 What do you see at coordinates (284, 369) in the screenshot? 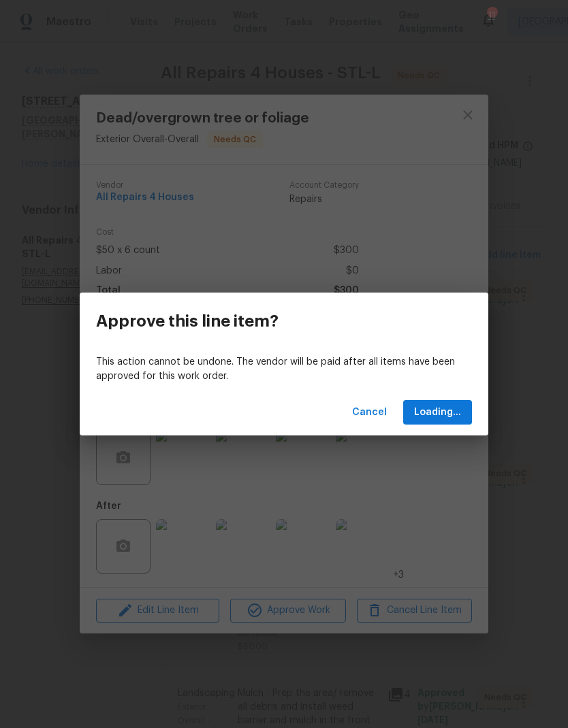
I see `p: This action cannot be undone. The vendor will be paid after all items have been approved for this...` at bounding box center [284, 369].